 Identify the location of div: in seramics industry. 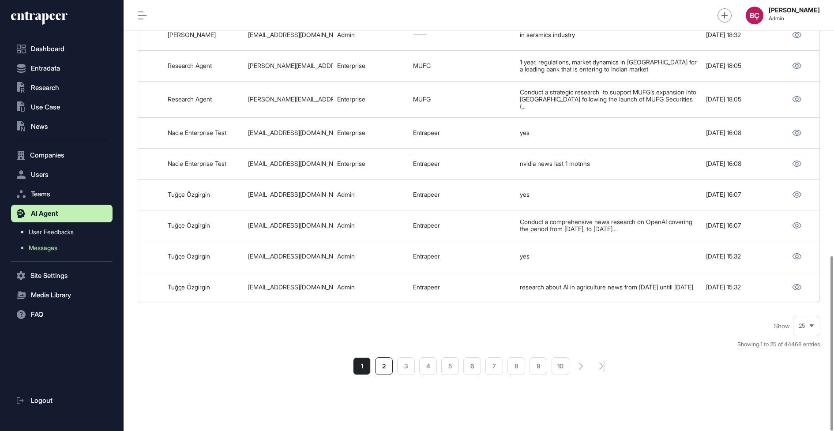
(608, 35).